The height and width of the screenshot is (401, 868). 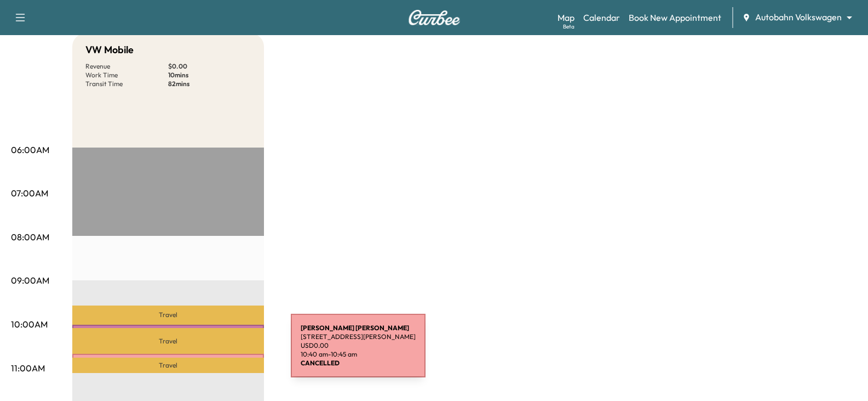 What do you see at coordinates (127, 66) in the screenshot?
I see `p: Revenue` at bounding box center [127, 66].